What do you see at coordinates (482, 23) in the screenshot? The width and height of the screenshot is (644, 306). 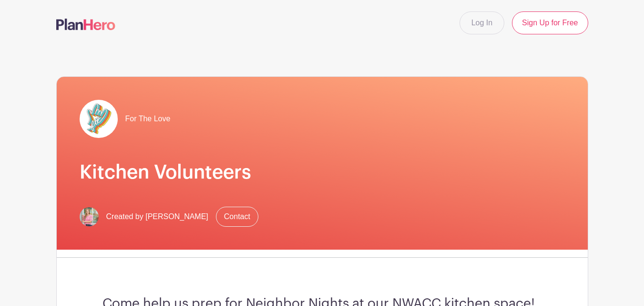 I see `a: Log In` at bounding box center [482, 23].